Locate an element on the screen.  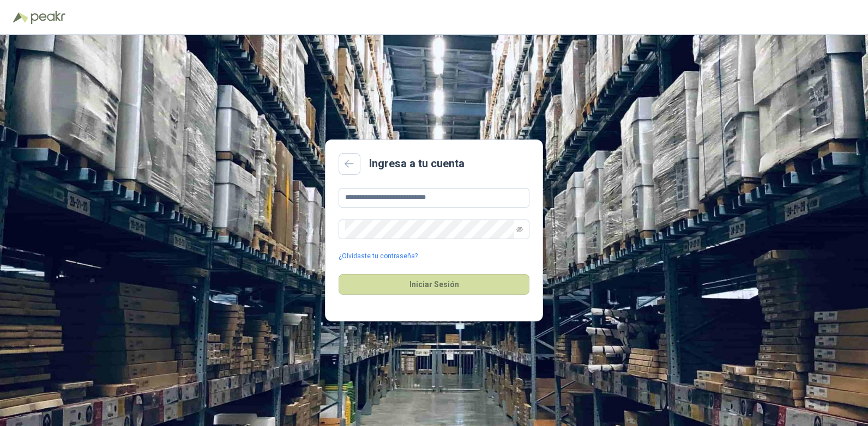
img: Logo is located at coordinates (20, 18).